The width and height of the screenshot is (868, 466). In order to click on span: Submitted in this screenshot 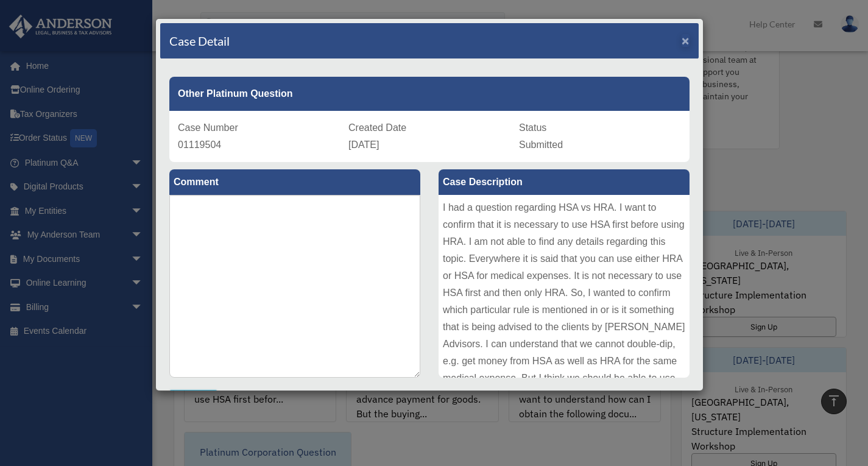, I will do `click(541, 145)`.